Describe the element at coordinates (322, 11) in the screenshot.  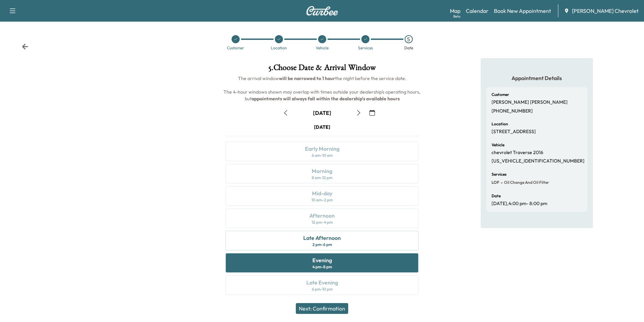
I see `img: Curbee Logo` at that location.